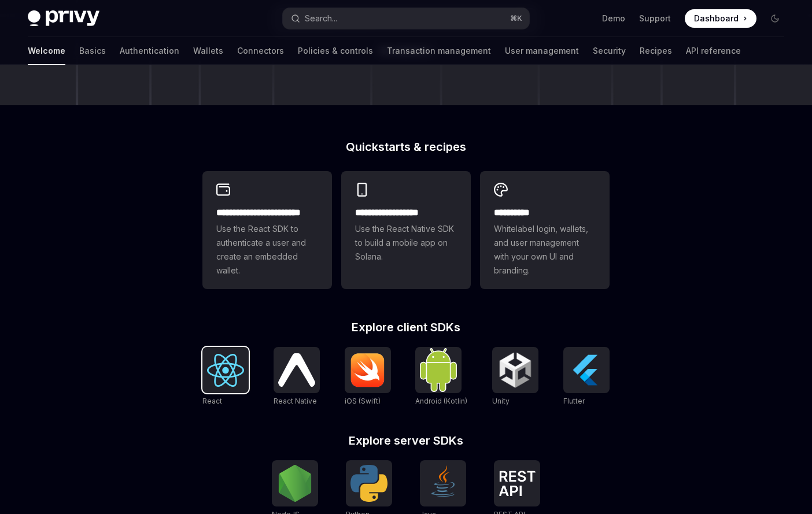 The image size is (812, 514). Describe the element at coordinates (721, 19) in the screenshot. I see `a: Dashboard` at that location.